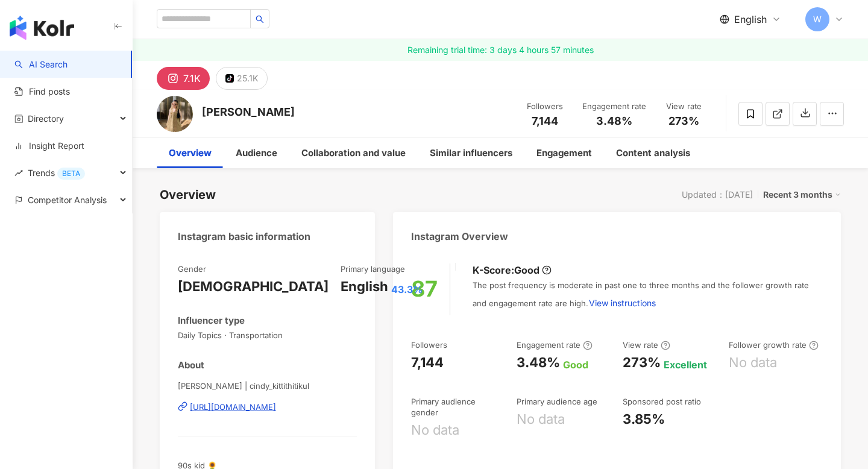  Describe the element at coordinates (46, 118) in the screenshot. I see `span: Directory` at that location.